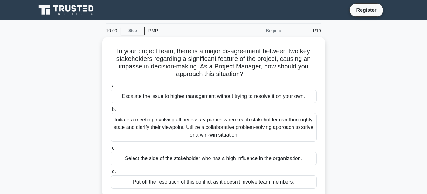  I want to click on h5: In your project team, there is a major disagreement between two key stakeholders regarding a sign..., so click(214, 63).